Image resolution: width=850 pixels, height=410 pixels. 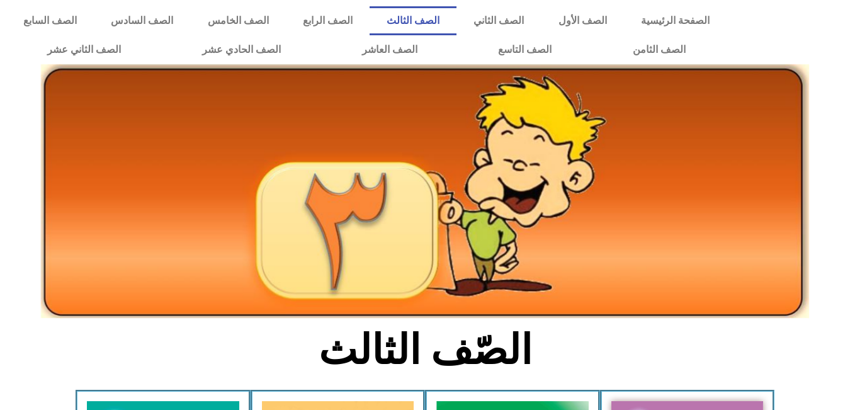 I want to click on a: الصف الثالث, so click(x=413, y=21).